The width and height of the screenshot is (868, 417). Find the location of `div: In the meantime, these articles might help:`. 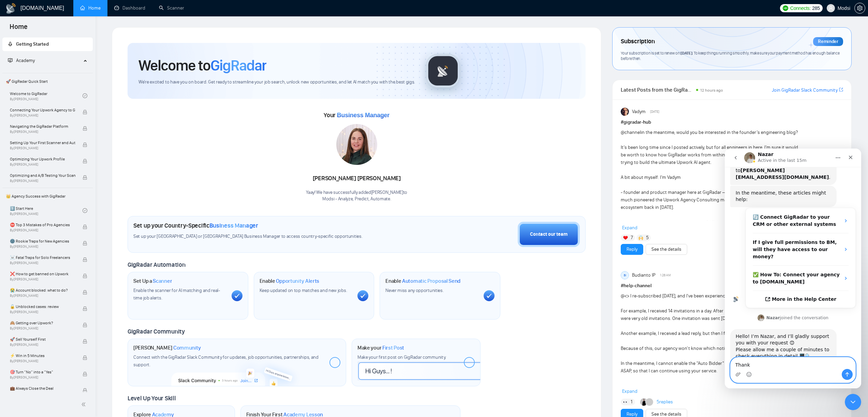

div: In the meantime, these articles might help: is located at coordinates (58, 47).